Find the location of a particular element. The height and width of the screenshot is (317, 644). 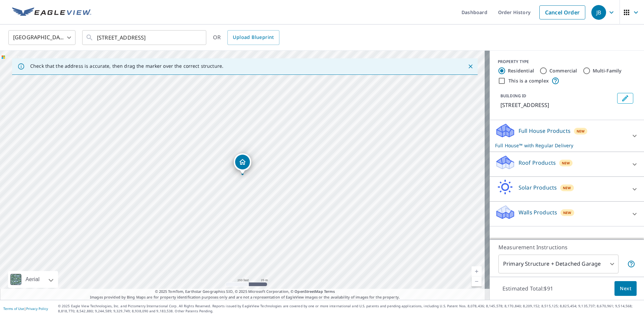

div: Aerial is located at coordinates (33, 279).